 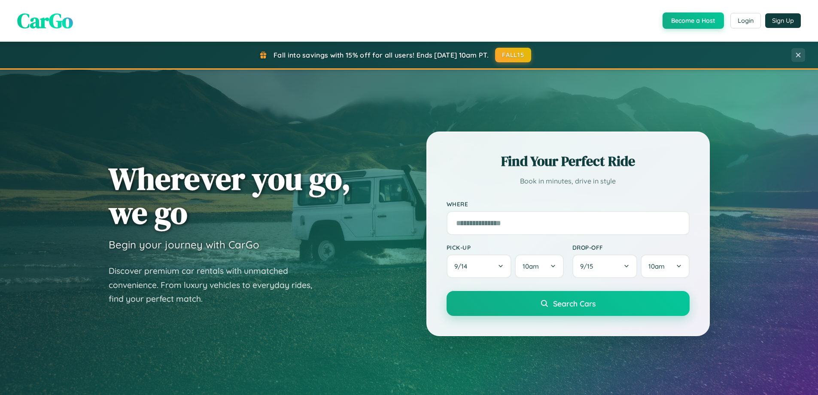 I want to click on button: Login, so click(x=746, y=21).